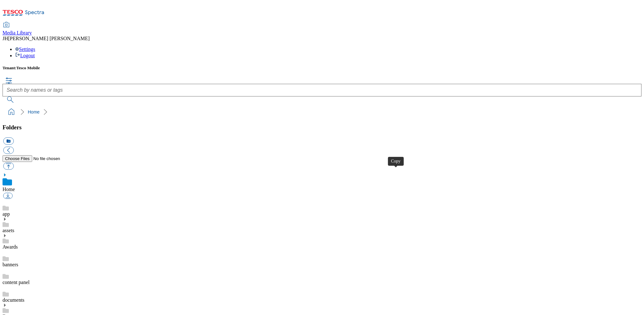  I want to click on span: Media Library, so click(17, 32).